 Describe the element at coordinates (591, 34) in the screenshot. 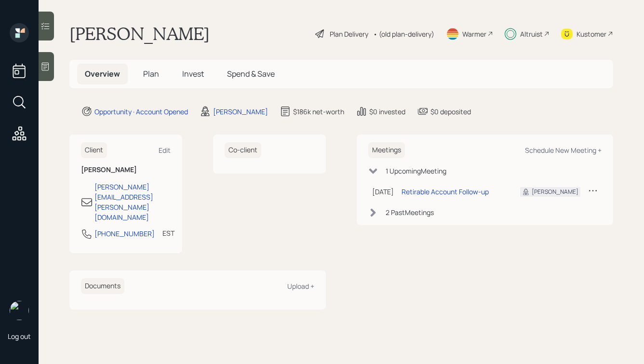

I see `div: Kustomer` at that location.